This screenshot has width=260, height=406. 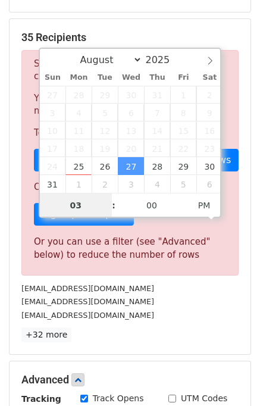 What do you see at coordinates (79, 77) in the screenshot?
I see `span: Mon` at bounding box center [79, 77].